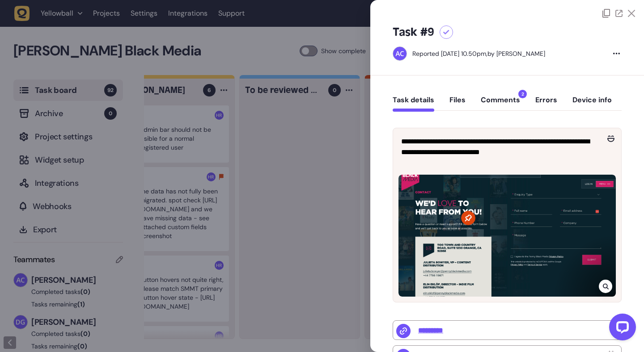  Describe the element at coordinates (500, 104) in the screenshot. I see `button: Comments` at that location.